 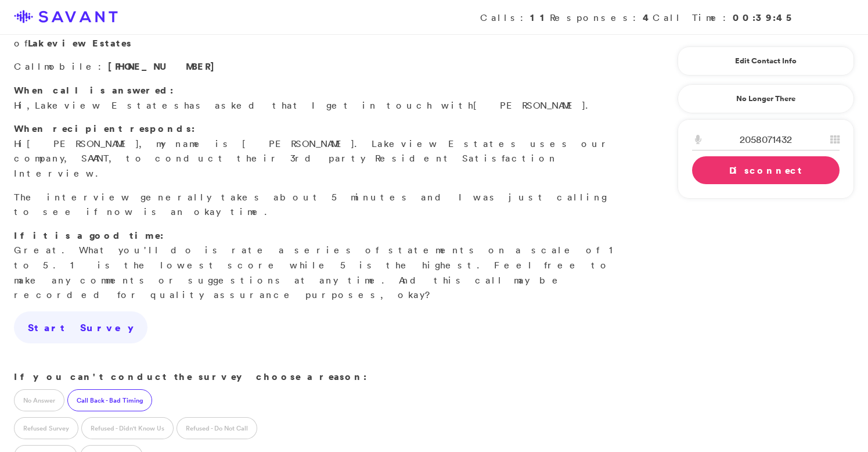 What do you see at coordinates (648, 17) in the screenshot?
I see `strong: 4` at bounding box center [648, 17].